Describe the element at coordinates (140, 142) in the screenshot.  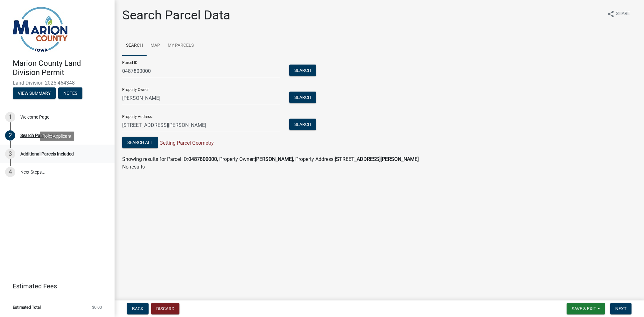
I see `button: Search All` at that location.